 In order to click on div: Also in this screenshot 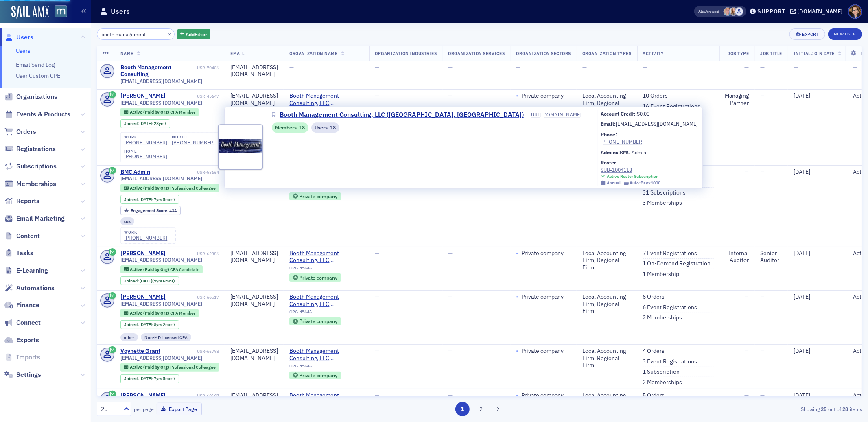, I will do `click(702, 11)`.